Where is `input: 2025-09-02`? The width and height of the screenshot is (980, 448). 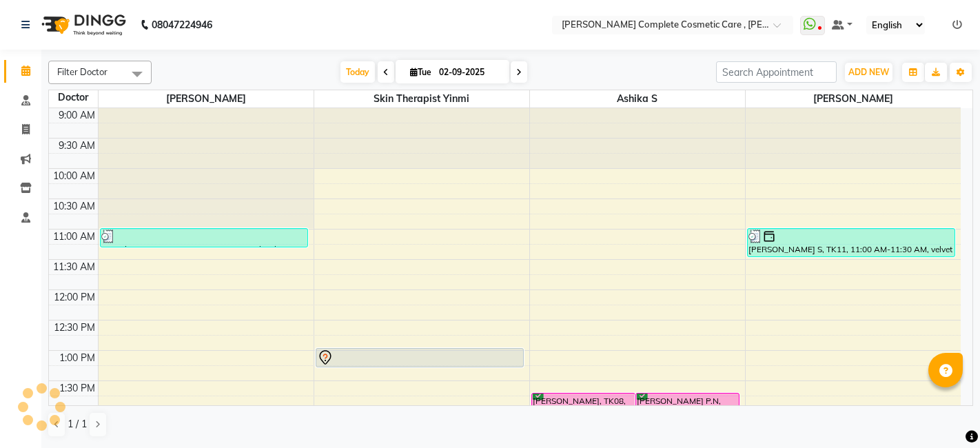
input: 2025-09-02 is located at coordinates (469, 72).